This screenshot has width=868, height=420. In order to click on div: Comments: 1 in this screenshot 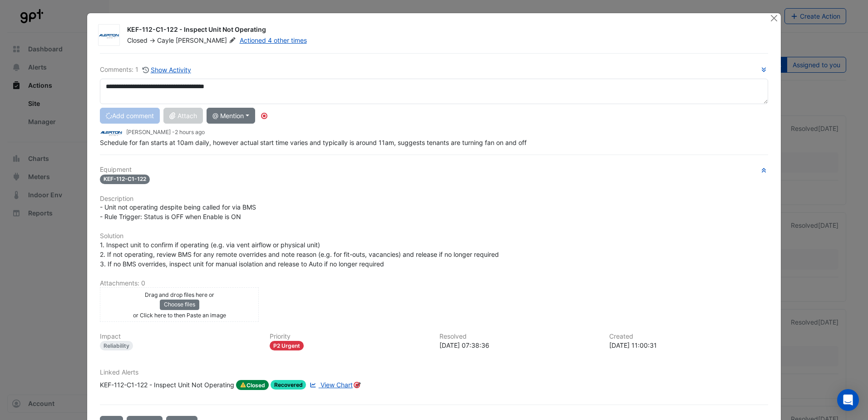, I will do `click(146, 69)`.